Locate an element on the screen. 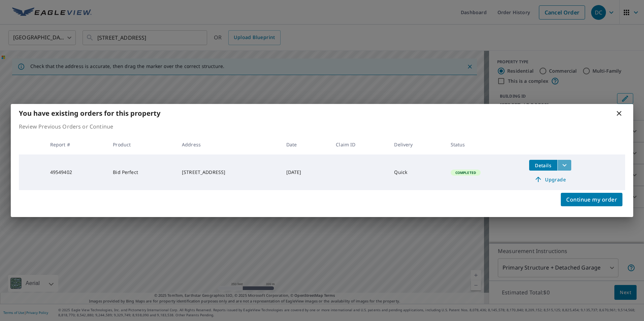  span: Completed is located at coordinates (465, 173).